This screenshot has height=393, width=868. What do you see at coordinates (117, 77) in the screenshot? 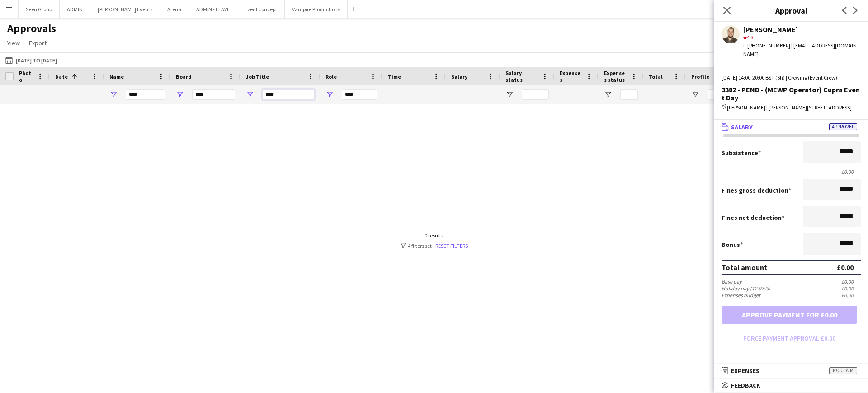
I see `span: Name` at bounding box center [117, 77].